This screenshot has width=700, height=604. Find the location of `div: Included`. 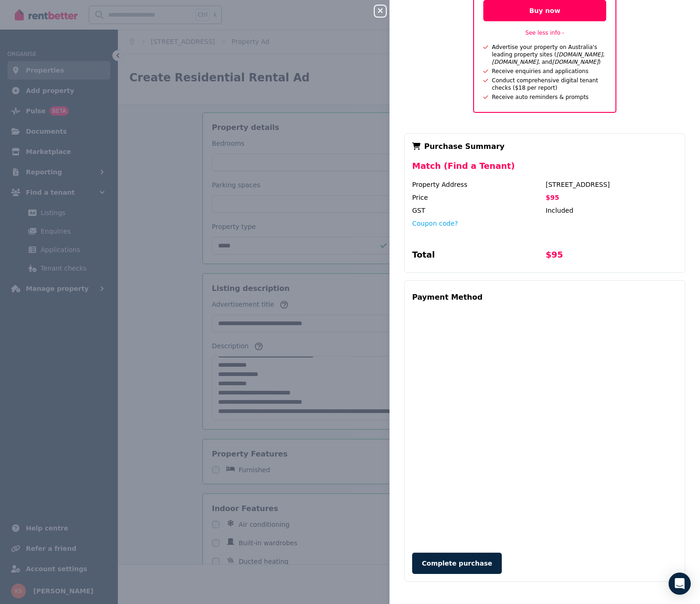

div: Included is located at coordinates (611, 210).